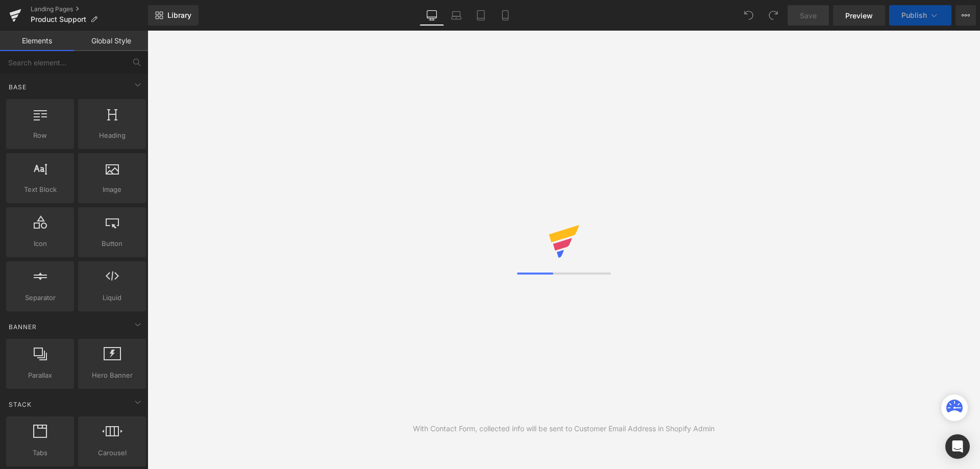  I want to click on button: Publish, so click(920, 15).